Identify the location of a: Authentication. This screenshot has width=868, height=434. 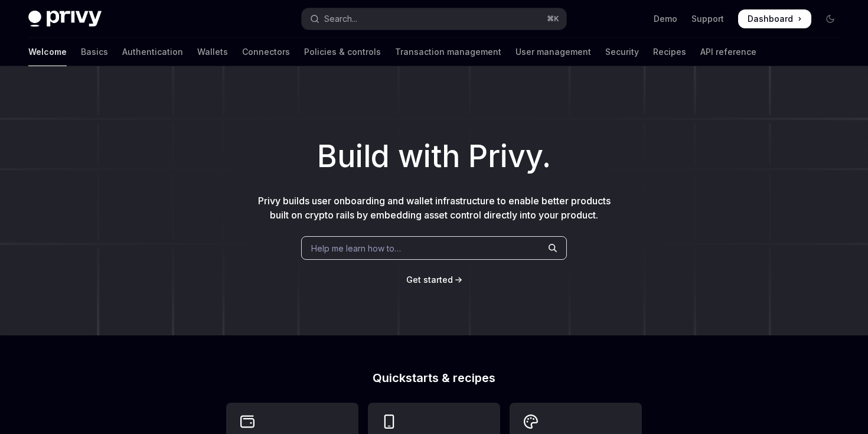
(153, 52).